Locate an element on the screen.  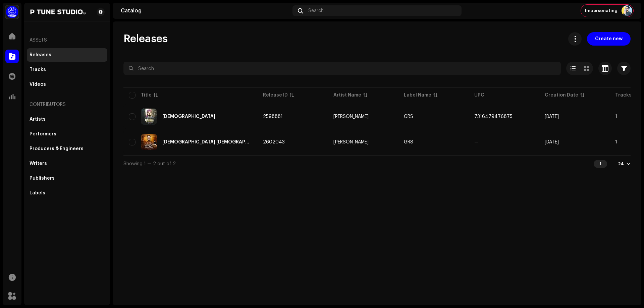
div: Artists is located at coordinates (38, 120).